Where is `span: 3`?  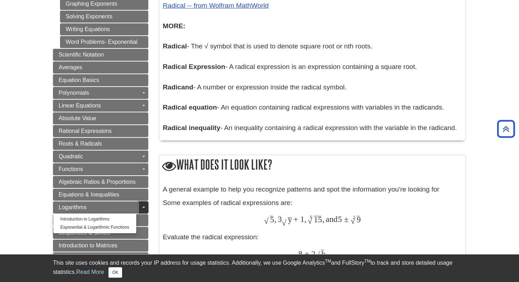
span: 3 is located at coordinates (279, 219).